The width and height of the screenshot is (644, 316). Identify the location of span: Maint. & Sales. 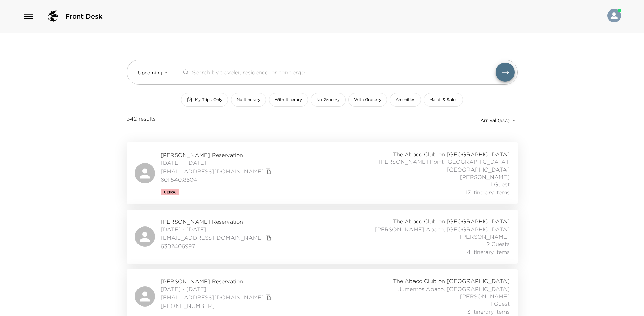
(444, 100).